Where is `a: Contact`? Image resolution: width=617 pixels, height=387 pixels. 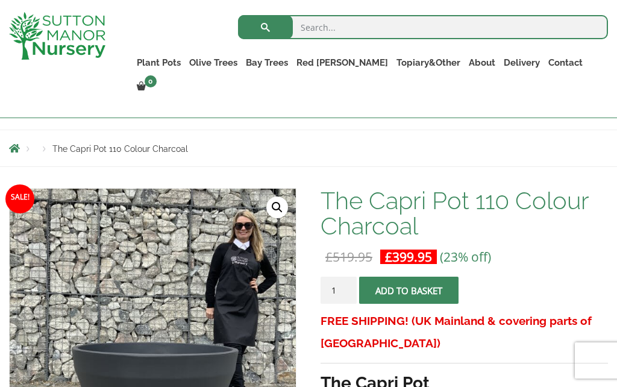 a: Contact is located at coordinates (565, 63).